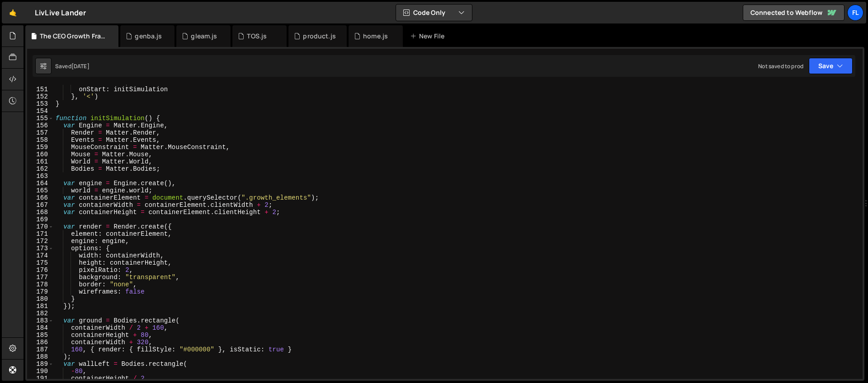 This screenshot has height=383, width=868. What do you see at coordinates (40, 191) in the screenshot?
I see `div: 165` at bounding box center [40, 191].